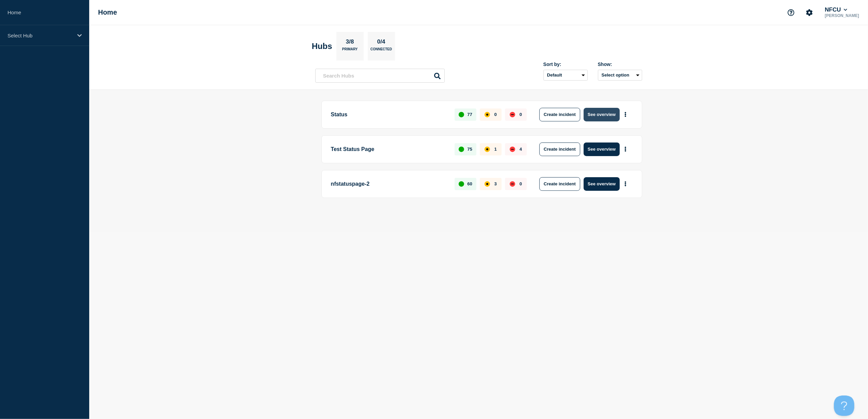 This screenshot has width=868, height=419. What do you see at coordinates (381, 43) in the screenshot?
I see `p: 0/4` at bounding box center [381, 43].